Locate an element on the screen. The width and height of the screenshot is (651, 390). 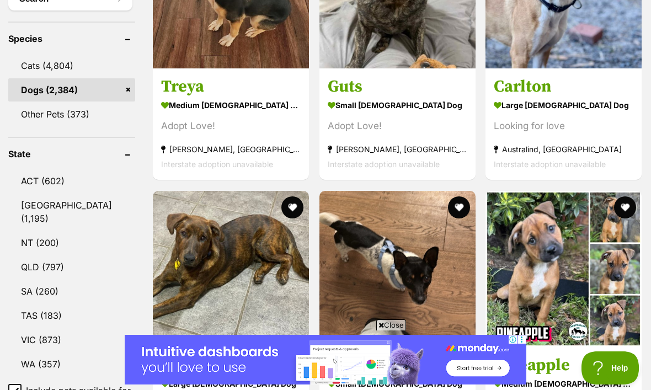
a: NT (200) is located at coordinates (72, 243).